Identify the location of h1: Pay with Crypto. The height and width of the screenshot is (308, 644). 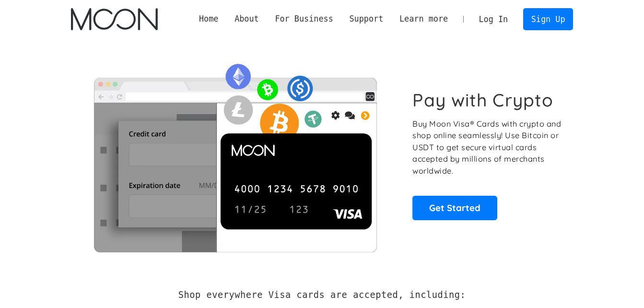
(483, 100).